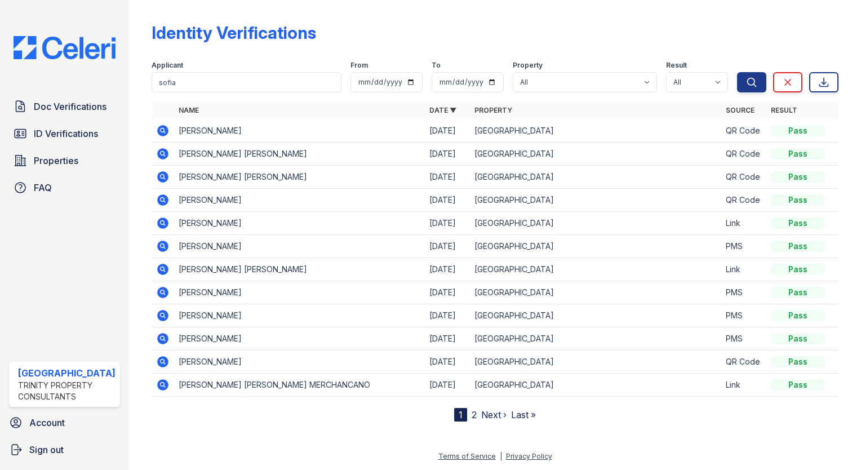  What do you see at coordinates (493, 110) in the screenshot?
I see `a: Property` at bounding box center [493, 110].